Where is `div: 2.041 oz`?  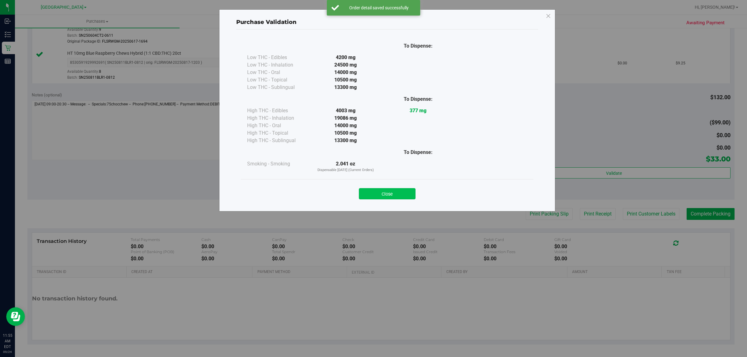
div: 2.041 oz is located at coordinates (345, 166).